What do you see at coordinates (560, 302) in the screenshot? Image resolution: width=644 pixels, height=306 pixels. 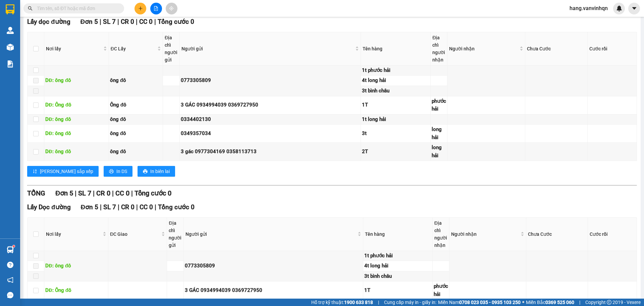 I see `strong: 0369 525 060` at bounding box center [560, 302].